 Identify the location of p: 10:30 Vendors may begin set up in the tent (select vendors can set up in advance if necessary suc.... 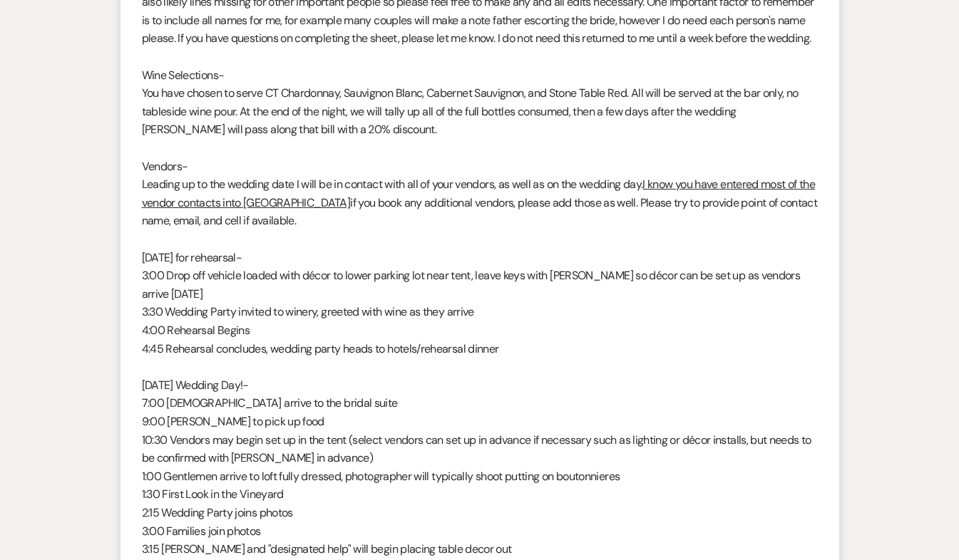
(480, 449).